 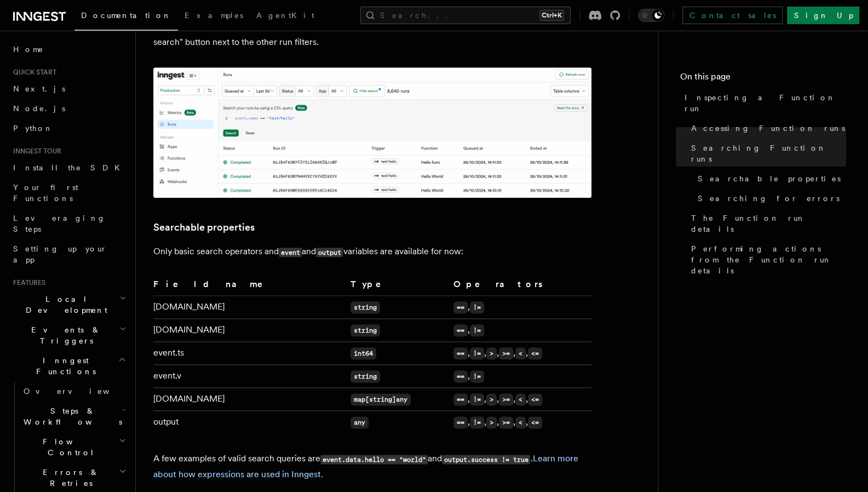 I want to click on span: The Function run details, so click(x=768, y=224).